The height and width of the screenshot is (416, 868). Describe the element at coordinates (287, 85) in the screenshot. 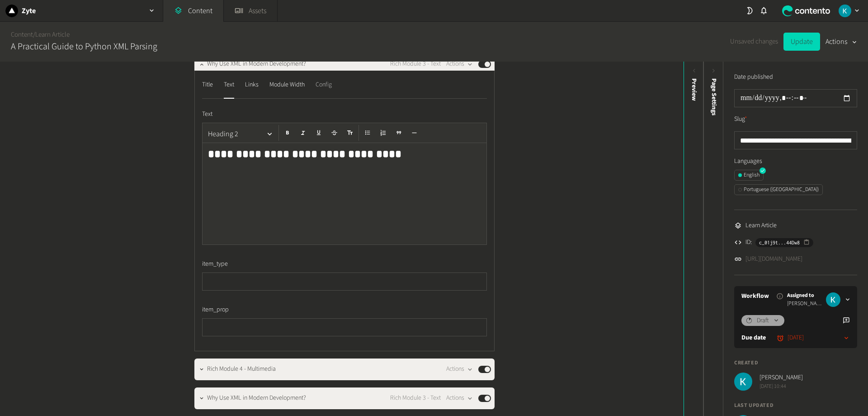

I see `div: Module Width` at that location.